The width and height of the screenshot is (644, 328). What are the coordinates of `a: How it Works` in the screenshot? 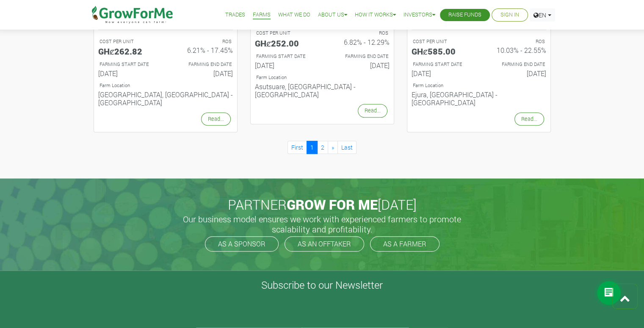 It's located at (375, 15).